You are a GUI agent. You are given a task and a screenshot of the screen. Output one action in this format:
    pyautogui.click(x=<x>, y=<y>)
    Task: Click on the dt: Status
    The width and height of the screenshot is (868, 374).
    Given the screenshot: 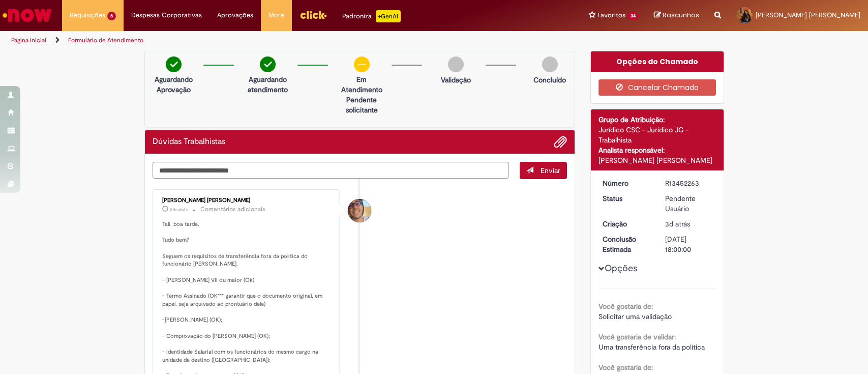 What is the action you would take?
    pyautogui.click(x=626, y=198)
    